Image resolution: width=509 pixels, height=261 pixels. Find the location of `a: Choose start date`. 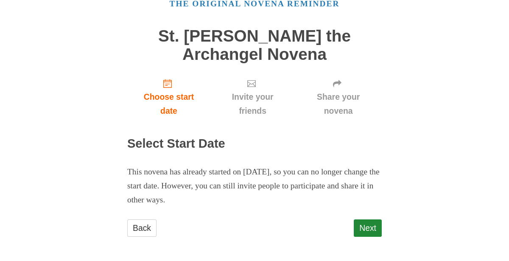

a: Choose start date is located at coordinates (169, 97).